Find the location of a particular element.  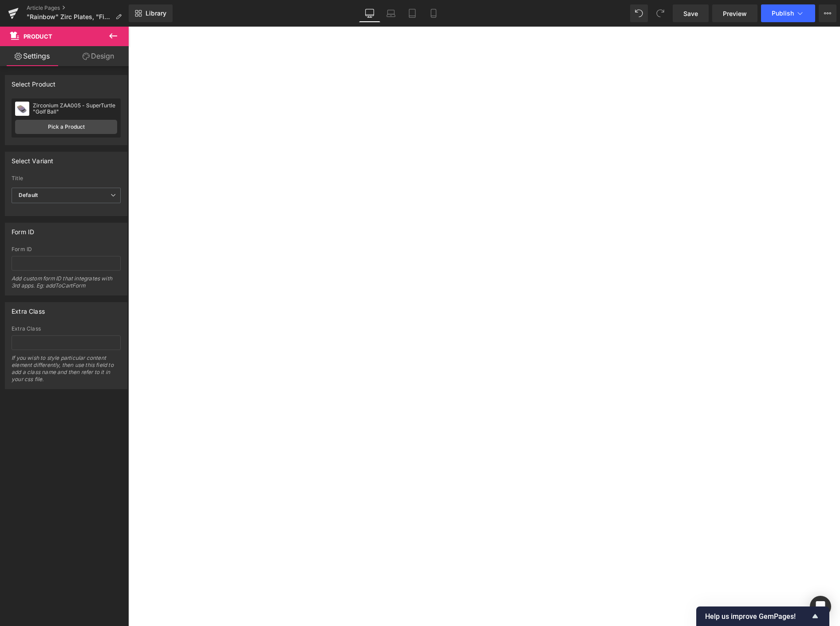

div: Open Intercom Messenger is located at coordinates (820, 607).